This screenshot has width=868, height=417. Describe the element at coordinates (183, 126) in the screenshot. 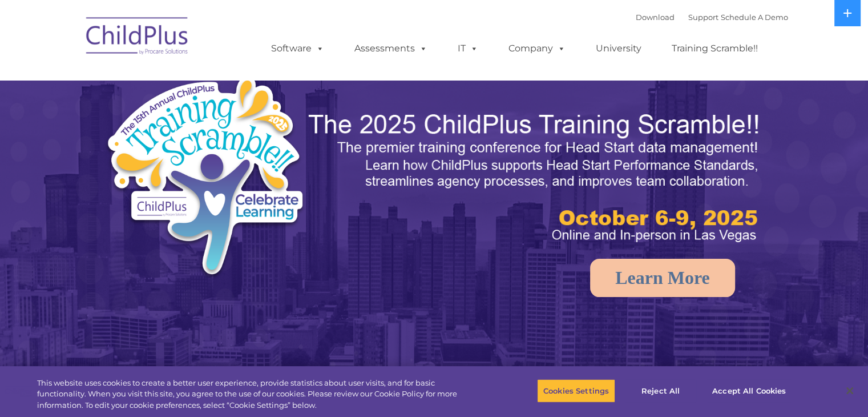

I see `span: Phone number` at that location.